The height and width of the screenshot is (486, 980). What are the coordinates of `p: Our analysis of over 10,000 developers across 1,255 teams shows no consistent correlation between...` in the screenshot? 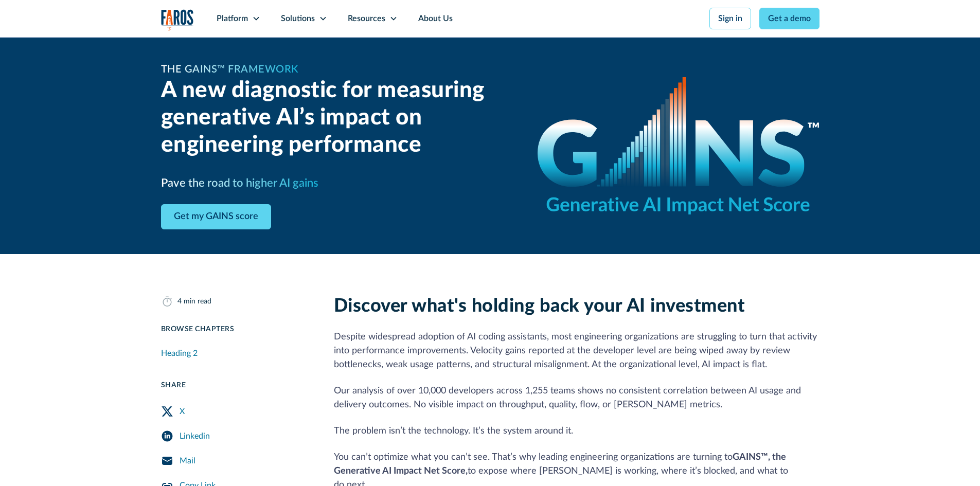 It's located at (577, 398).